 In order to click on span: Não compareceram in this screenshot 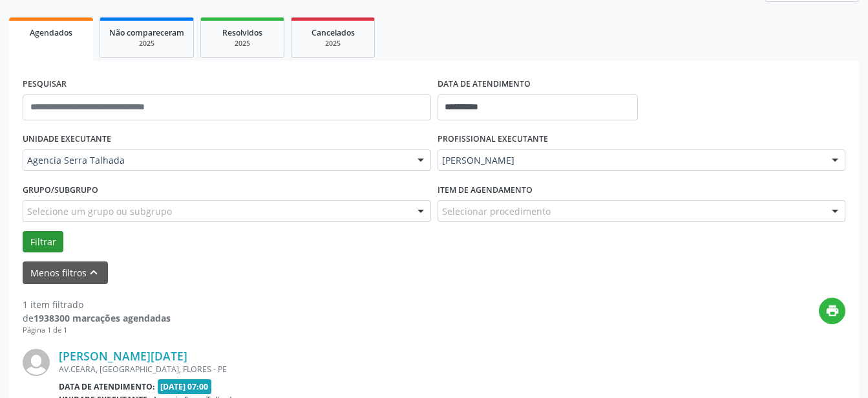, I will do `click(147, 33)`.